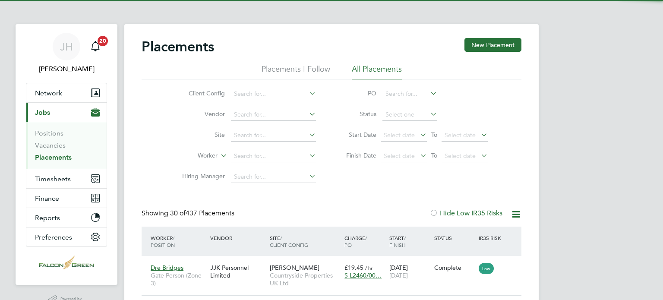 The width and height of the screenshot is (663, 300). I want to click on span: / Position, so click(163, 241).